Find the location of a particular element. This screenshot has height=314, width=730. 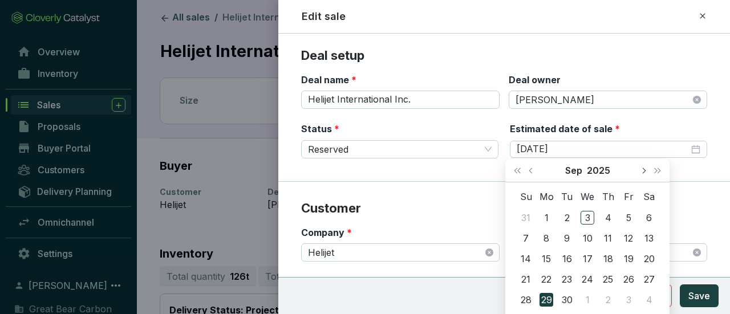

div: 8 is located at coordinates (546, 238).